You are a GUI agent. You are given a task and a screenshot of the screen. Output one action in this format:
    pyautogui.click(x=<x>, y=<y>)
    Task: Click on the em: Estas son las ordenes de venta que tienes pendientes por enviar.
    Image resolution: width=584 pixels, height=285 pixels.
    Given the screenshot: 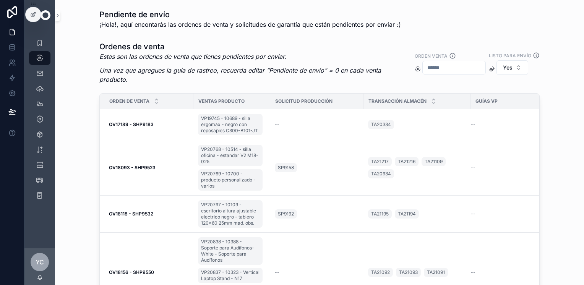 What is the action you would take?
    pyautogui.click(x=193, y=57)
    